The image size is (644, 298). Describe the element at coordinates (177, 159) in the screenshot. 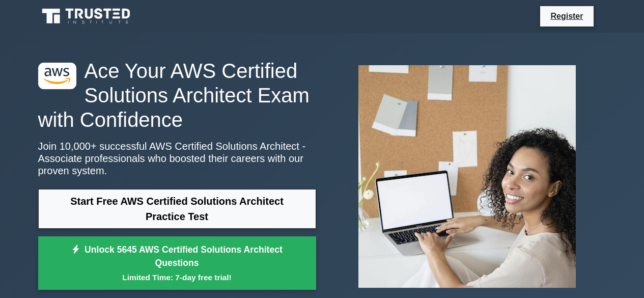

I see `p: Join 10,000+ successful AWS Certified Solutions Architect - Associate professionals who boosted t...` at that location.